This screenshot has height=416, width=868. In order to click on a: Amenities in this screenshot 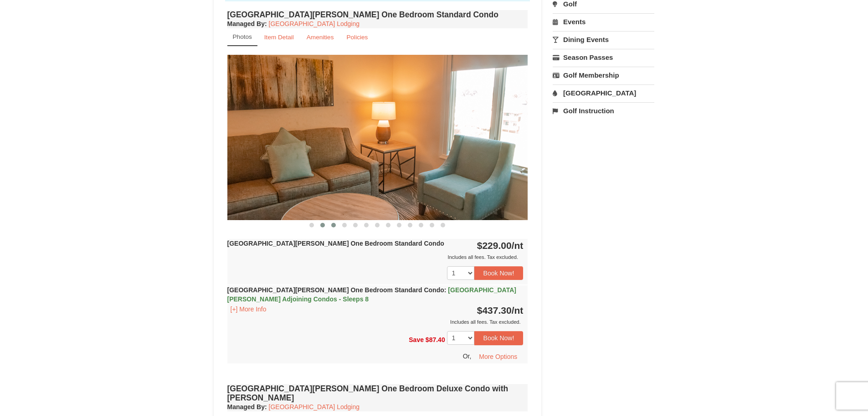, I will do `click(320, 37)`.